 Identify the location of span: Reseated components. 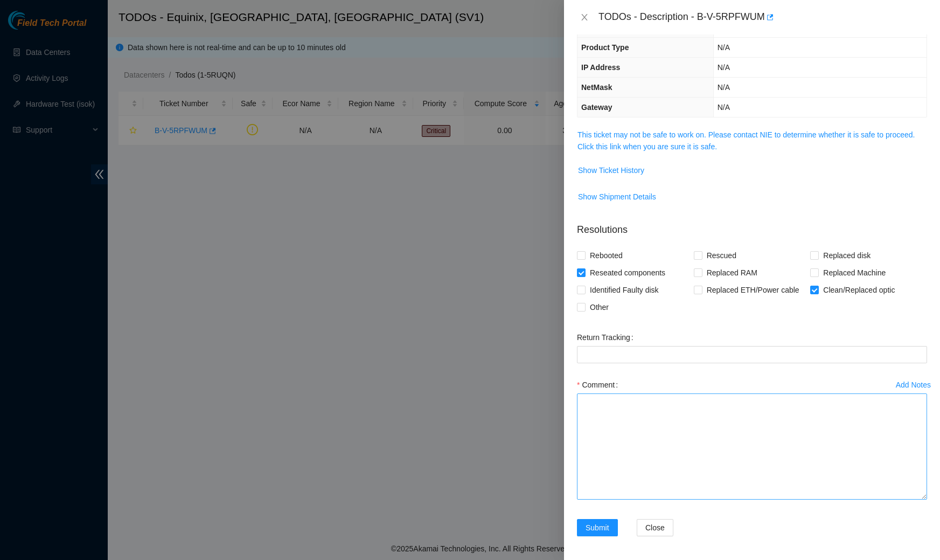
(628, 273).